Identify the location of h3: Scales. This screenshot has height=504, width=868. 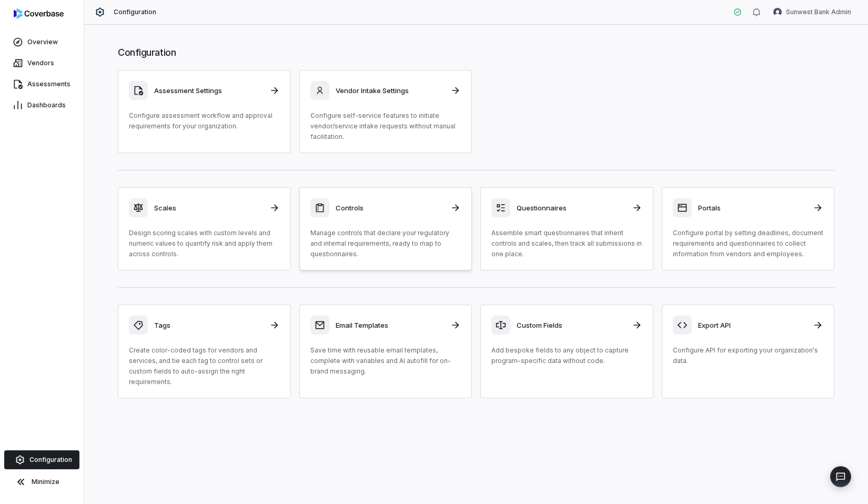
(208, 208).